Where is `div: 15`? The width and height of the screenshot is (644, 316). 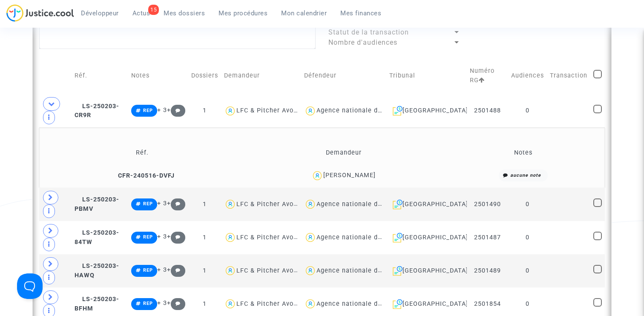 div: 15 is located at coordinates (153, 10).